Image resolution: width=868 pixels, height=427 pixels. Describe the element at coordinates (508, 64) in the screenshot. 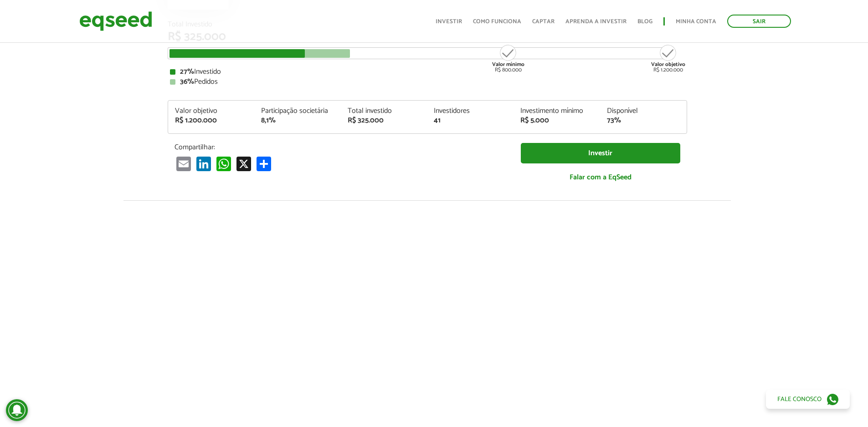

I see `strong: Valor mínimo` at that location.